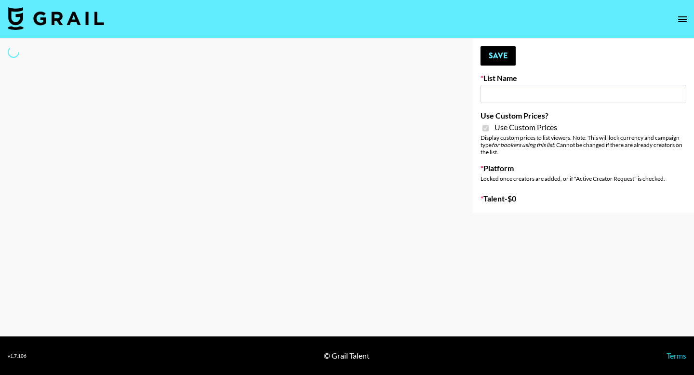  I want to click on button: Save, so click(498, 56).